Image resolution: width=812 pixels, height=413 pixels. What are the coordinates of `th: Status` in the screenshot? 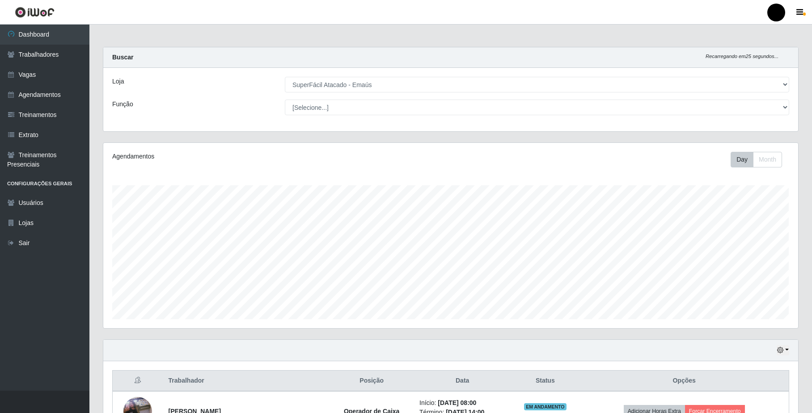 It's located at (545, 381).